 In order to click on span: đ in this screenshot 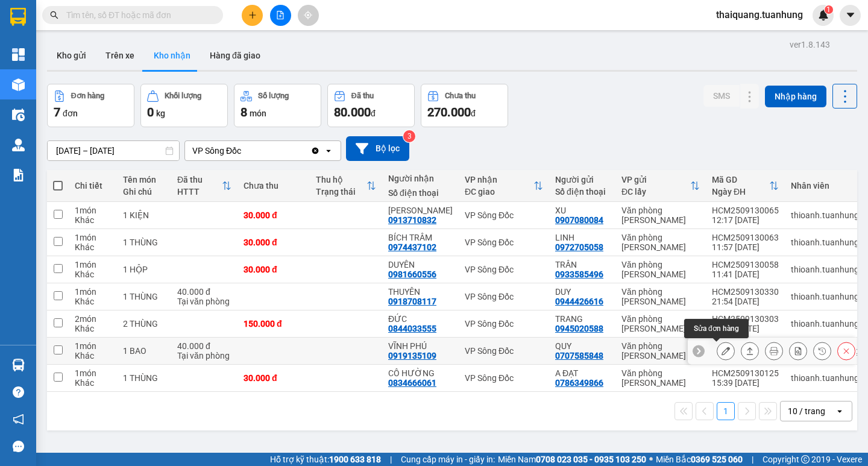, I will do `click(473, 113)`.